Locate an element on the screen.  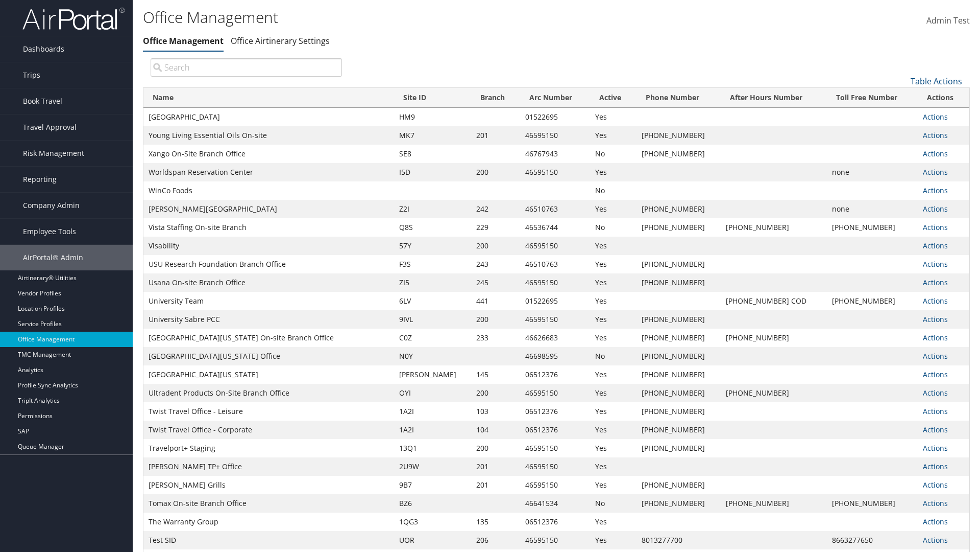
td: Test SID is located at coordinates (268, 540).